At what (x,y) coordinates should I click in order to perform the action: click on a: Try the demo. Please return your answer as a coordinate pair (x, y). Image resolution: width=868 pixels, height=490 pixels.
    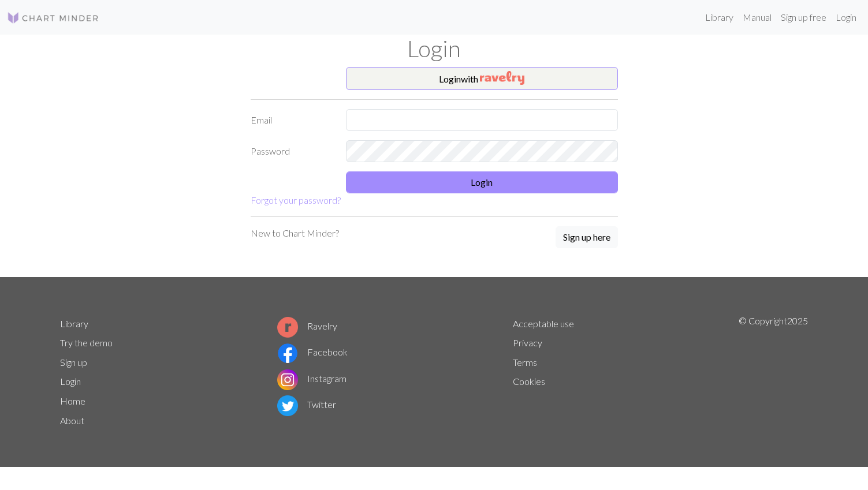
    Looking at the image, I should click on (86, 342).